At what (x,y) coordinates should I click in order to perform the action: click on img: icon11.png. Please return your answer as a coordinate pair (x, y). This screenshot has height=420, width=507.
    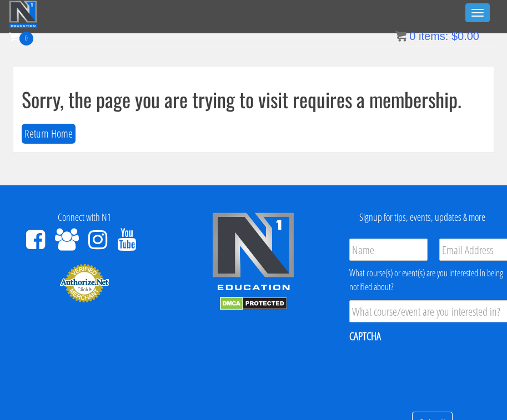
    Looking at the image, I should click on (401, 36).